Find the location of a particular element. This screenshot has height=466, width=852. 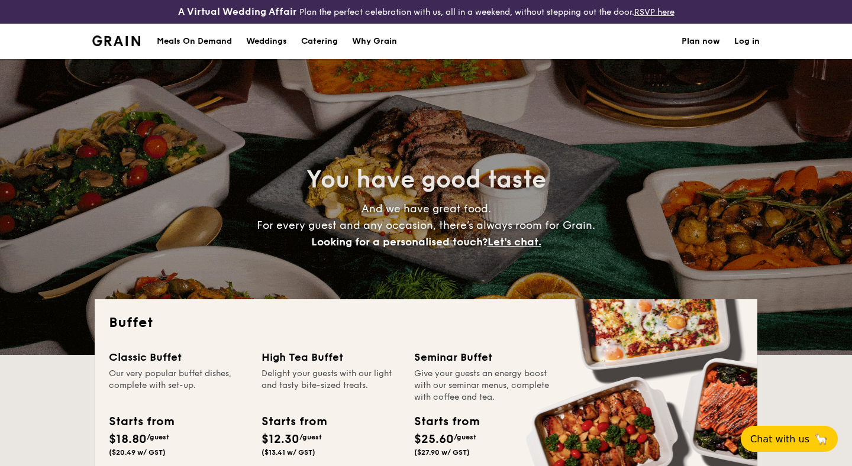

span: Let's chat. is located at coordinates (514, 242).